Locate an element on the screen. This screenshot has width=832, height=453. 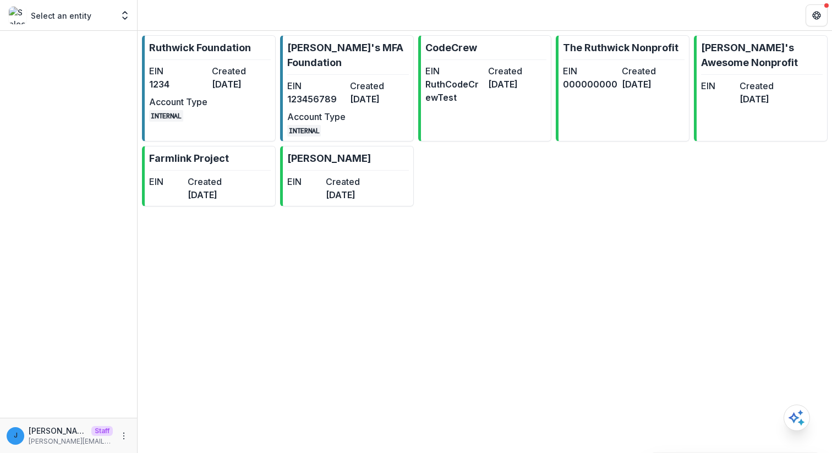
button: Open entity switcher is located at coordinates (125, 15).